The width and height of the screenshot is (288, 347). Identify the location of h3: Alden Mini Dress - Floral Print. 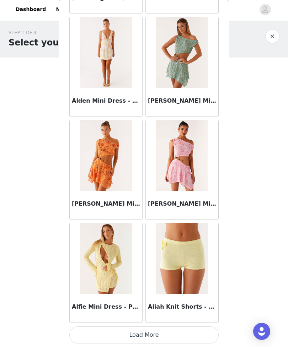
(106, 101).